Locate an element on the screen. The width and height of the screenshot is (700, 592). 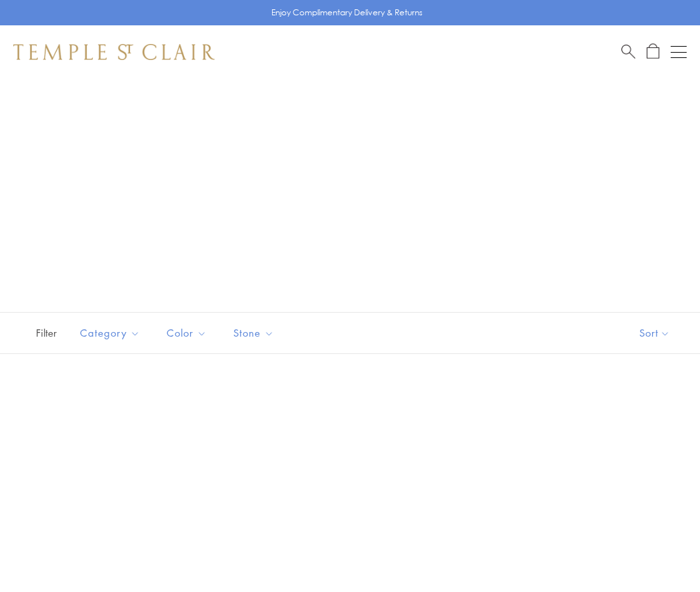
p: Enjoy Complimentary Delivery & Returns is located at coordinates (347, 13).